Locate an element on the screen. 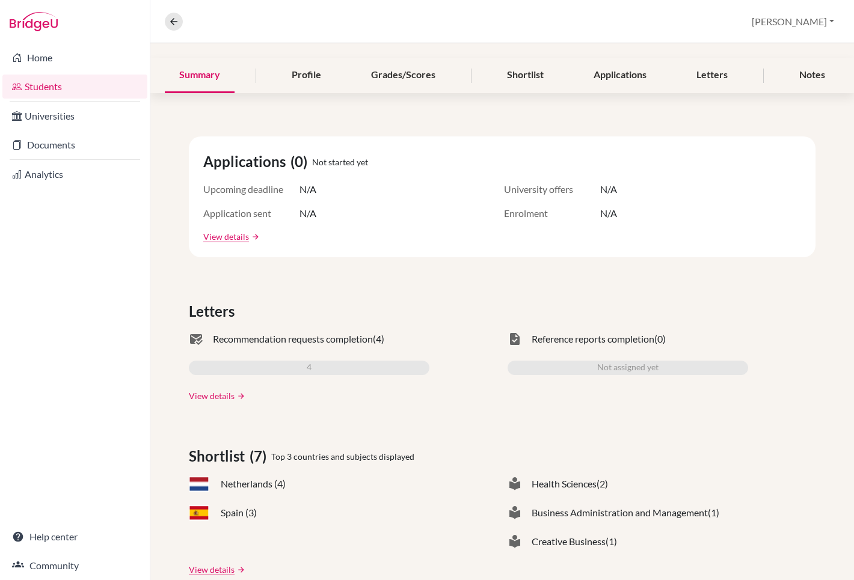  a: Analytics is located at coordinates (75, 174).